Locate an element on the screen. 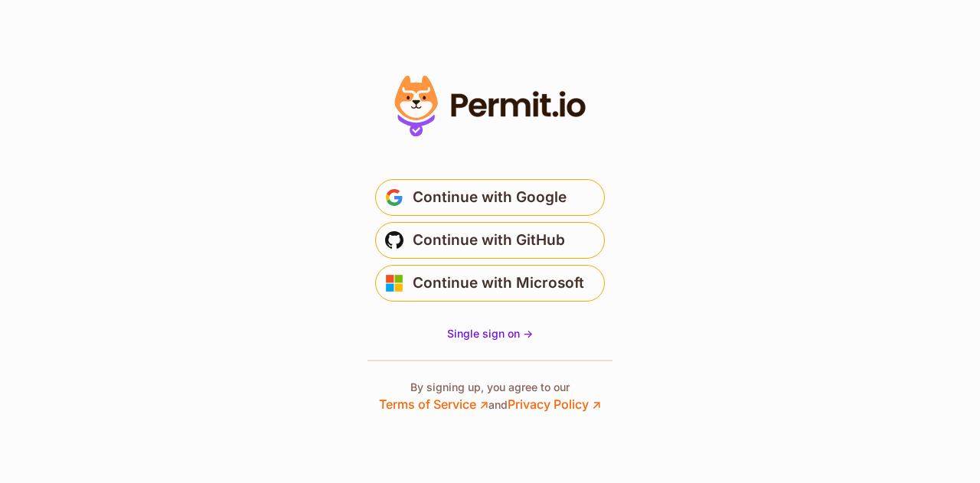  button: Continue with GitHub is located at coordinates (490, 240).